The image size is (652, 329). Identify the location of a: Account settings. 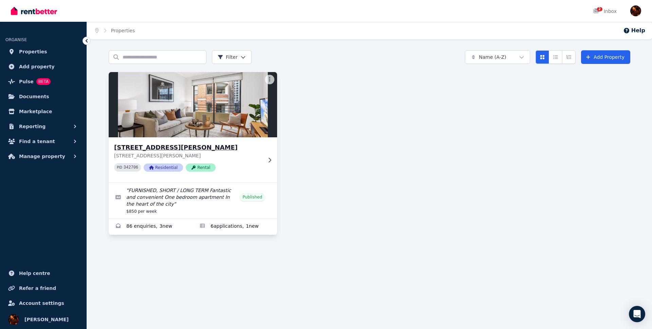
(43, 303).